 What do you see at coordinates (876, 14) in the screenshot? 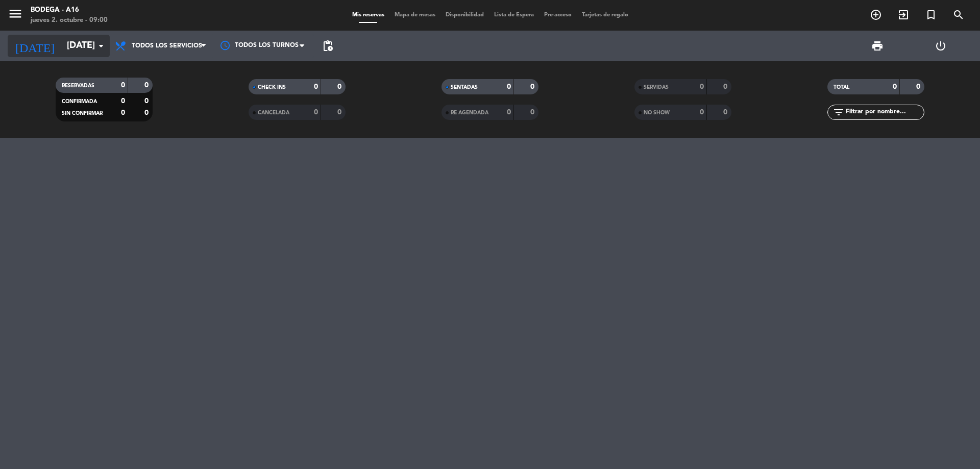
I see `i: add_circle_outline` at bounding box center [876, 14].